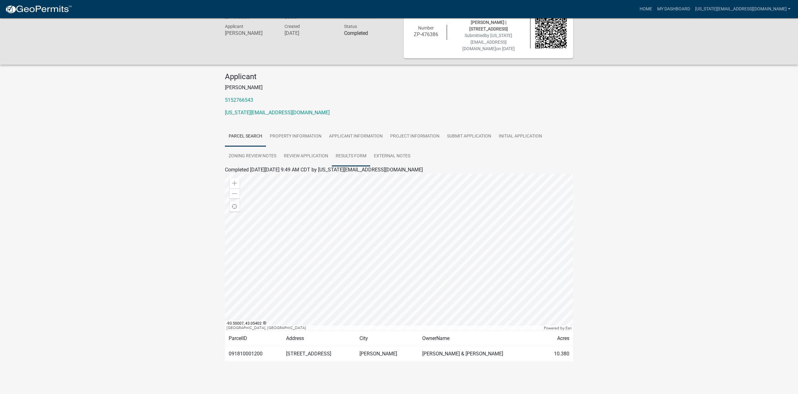 This screenshot has width=798, height=394. What do you see at coordinates (426, 28) in the screenshot?
I see `span: Number` at bounding box center [426, 28].